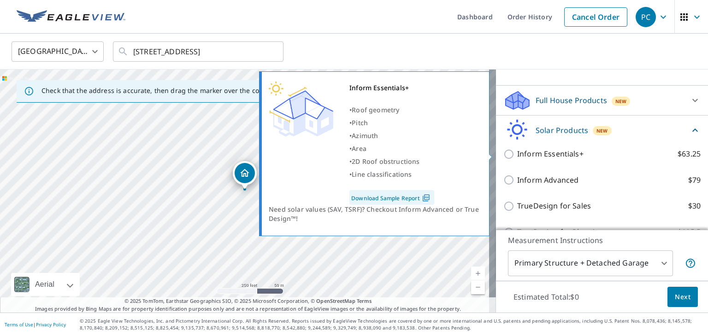  What do you see at coordinates (71, 17) in the screenshot?
I see `img: EV Logo` at bounding box center [71, 17].